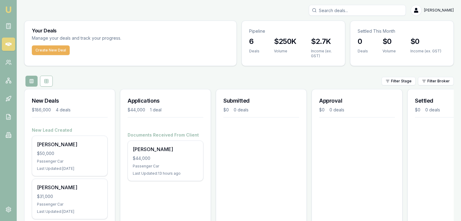 Image resolution: width=461 pixels, height=221 pixels. I want to click on h3: 6, so click(254, 42).